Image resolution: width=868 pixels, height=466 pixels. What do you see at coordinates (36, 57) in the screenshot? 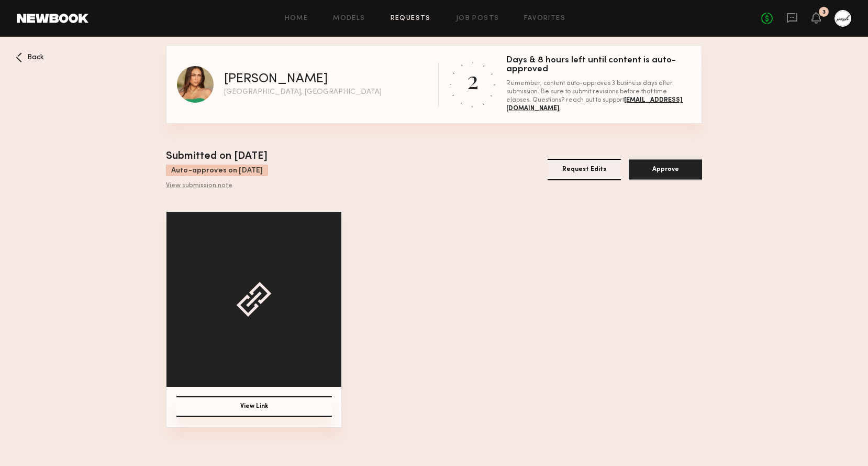
I see `span: Back` at bounding box center [36, 57].